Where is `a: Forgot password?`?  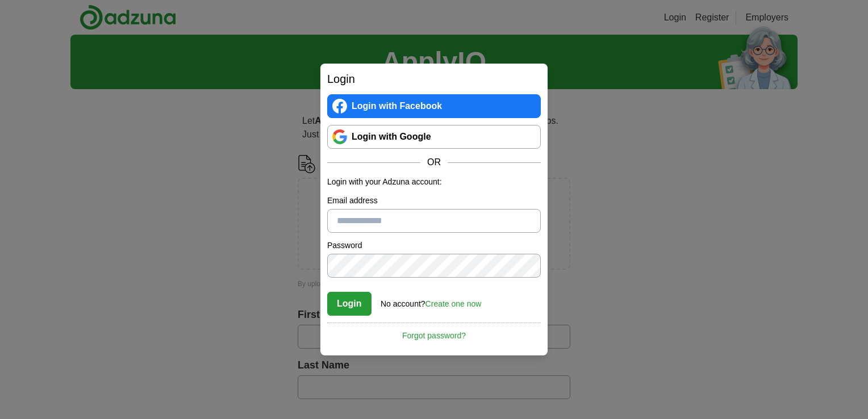
a: Forgot password? is located at coordinates (434, 333).